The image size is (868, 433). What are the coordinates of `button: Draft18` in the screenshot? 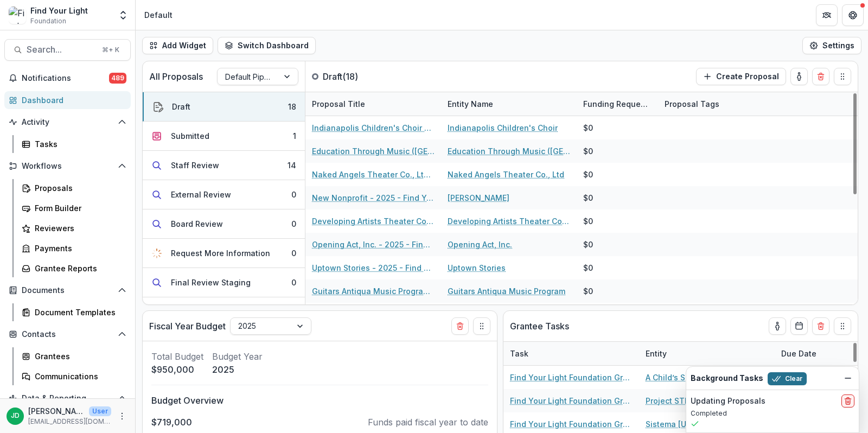 It's located at (224, 107).